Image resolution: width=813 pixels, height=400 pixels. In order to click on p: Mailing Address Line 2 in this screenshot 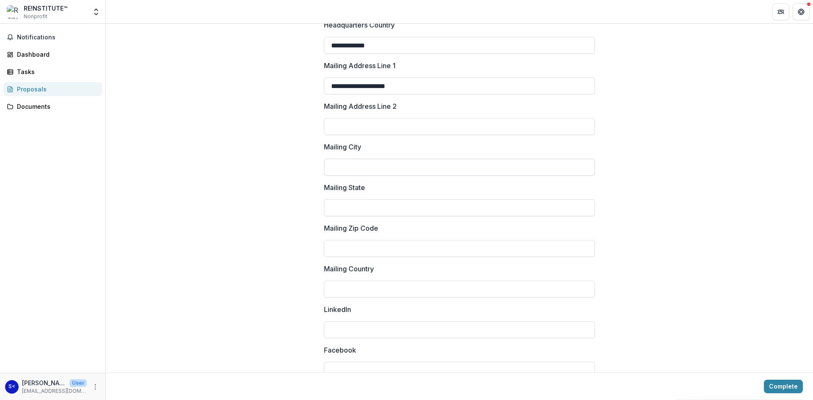, I will do `click(360, 106)`.